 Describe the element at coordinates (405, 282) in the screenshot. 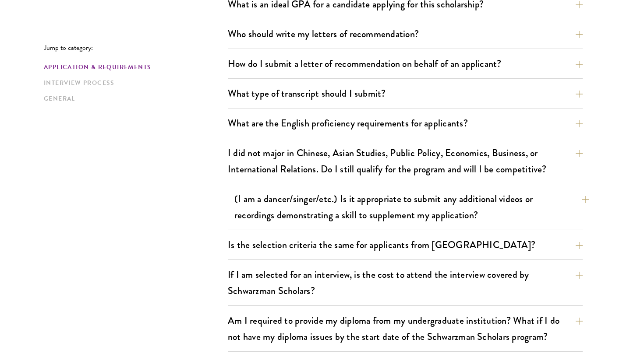

I see `button: If I am selected for an interview, is the cost to attend the interview covered by Schwarzman Scho...` at that location.